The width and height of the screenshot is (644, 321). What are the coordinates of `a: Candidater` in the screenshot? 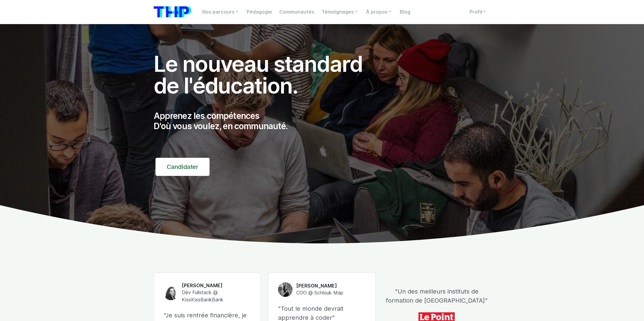 It's located at (183, 167).